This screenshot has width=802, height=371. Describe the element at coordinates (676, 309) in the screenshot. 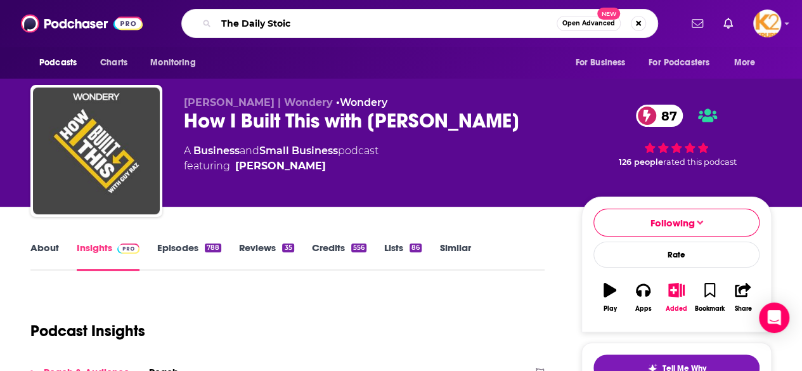

I see `div: Added` at that location.